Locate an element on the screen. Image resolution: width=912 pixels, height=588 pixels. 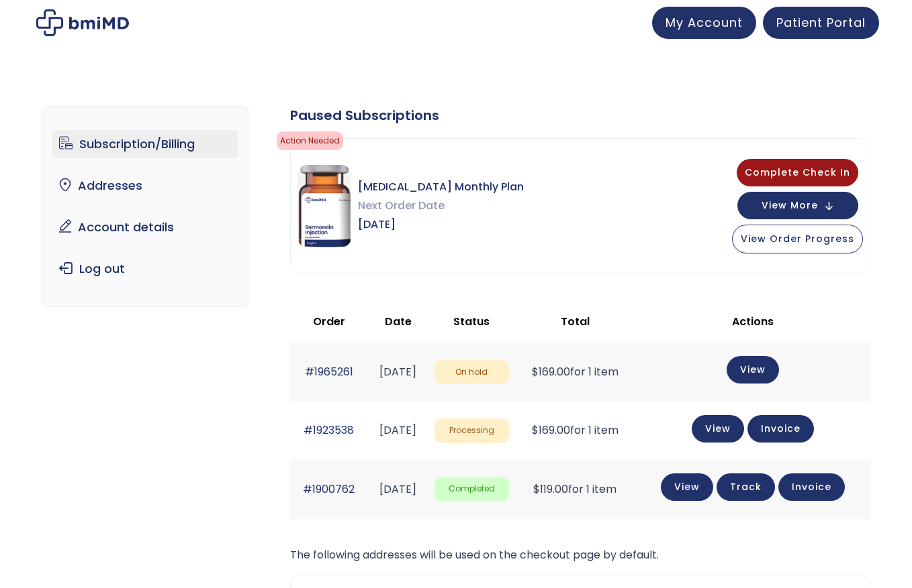
img: Sermorelin Monthly Plan is located at coordinates (324, 207).